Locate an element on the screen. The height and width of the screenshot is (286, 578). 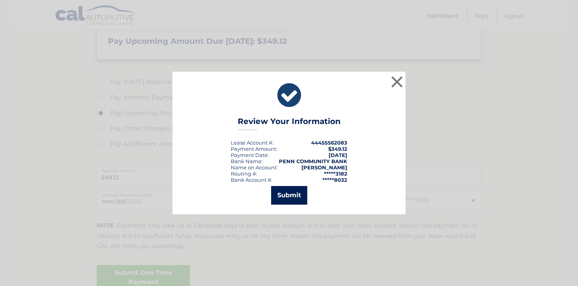
h3: Review Your Information is located at coordinates (289, 123).